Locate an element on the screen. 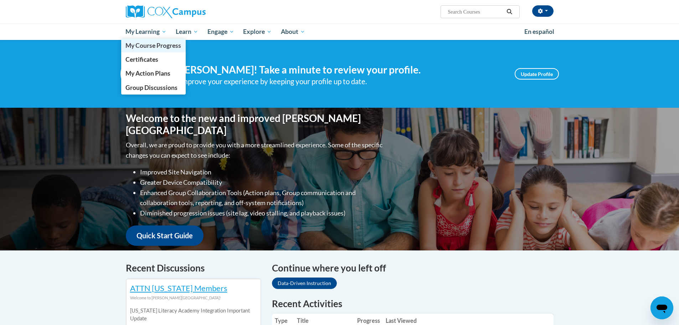 Image resolution: width=679 pixels, height=325 pixels. span: My Action Plans is located at coordinates (148, 73).